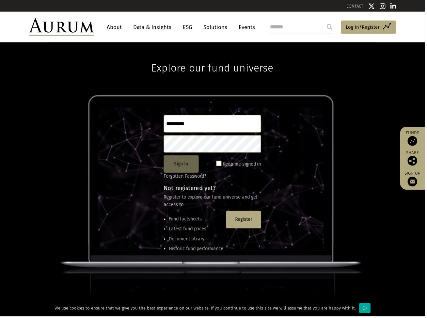  Describe the element at coordinates (197, 240) in the screenshot. I see `li: Document library` at that location.